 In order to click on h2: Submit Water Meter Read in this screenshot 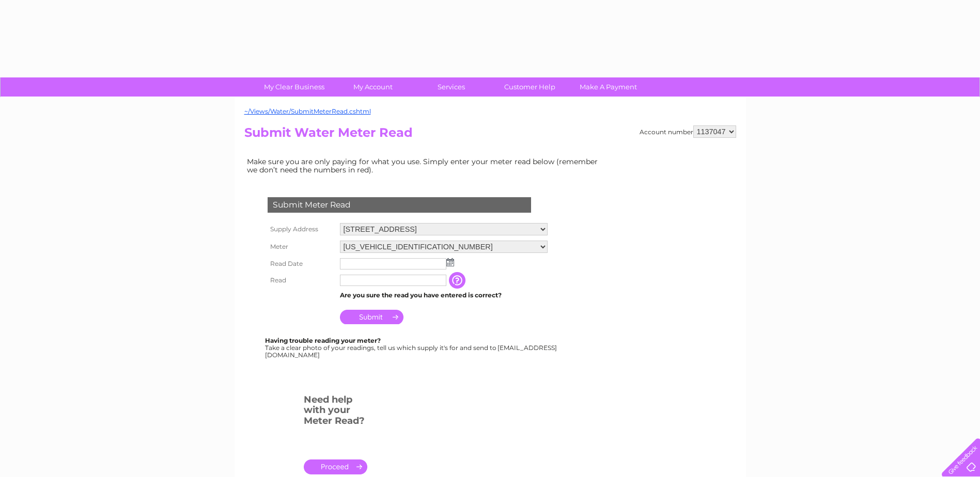, I will do `click(490, 135)`.